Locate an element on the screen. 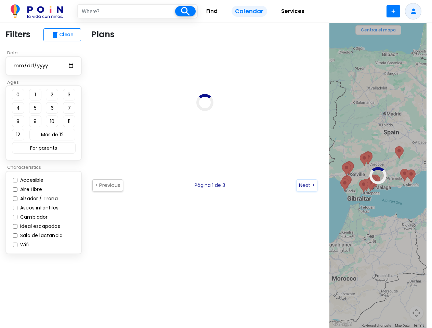  label: Wifi is located at coordinates (24, 245).